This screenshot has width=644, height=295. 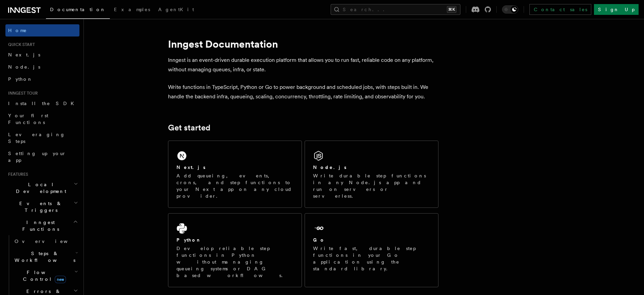 What do you see at coordinates (39, 225) in the screenshot?
I see `span: Inngest Functions` at bounding box center [39, 225].